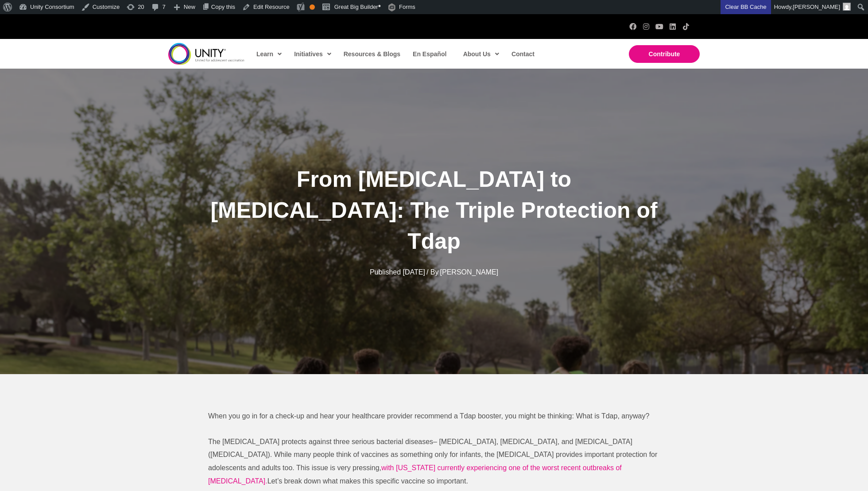 The image size is (868, 491). I want to click on a: Instagram, so click(646, 27).